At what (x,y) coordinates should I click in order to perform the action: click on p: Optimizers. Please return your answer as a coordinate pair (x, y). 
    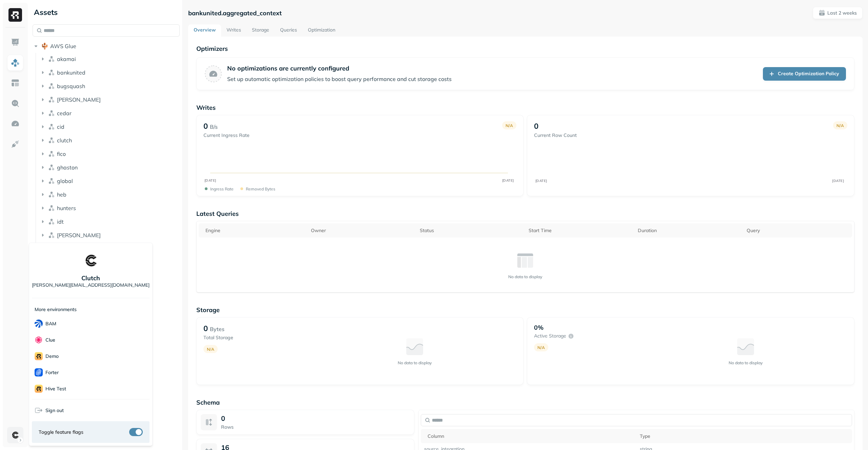
    Looking at the image, I should click on (525, 48).